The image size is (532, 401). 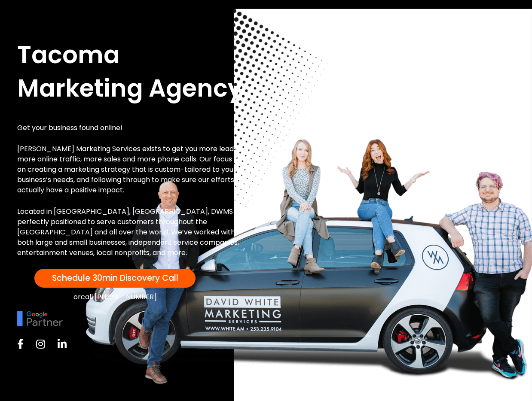 I want to click on img: google-partner, so click(x=40, y=319).